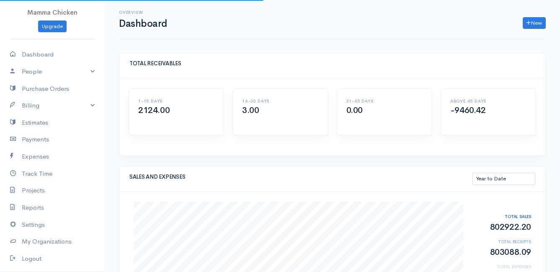  I want to click on h6: TOTAL SALES, so click(501, 216).